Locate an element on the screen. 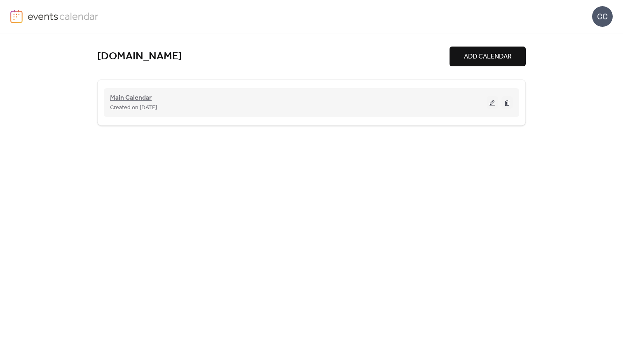 This screenshot has height=339, width=623. a: Main Calendar is located at coordinates (131, 98).